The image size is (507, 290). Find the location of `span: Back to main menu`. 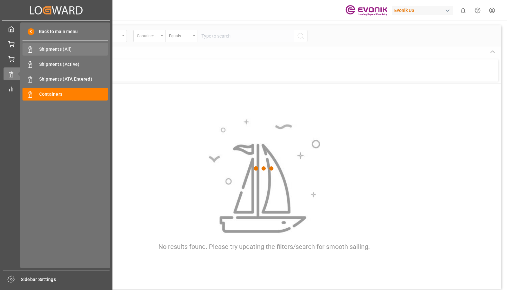

span: Back to main menu is located at coordinates (56, 31).